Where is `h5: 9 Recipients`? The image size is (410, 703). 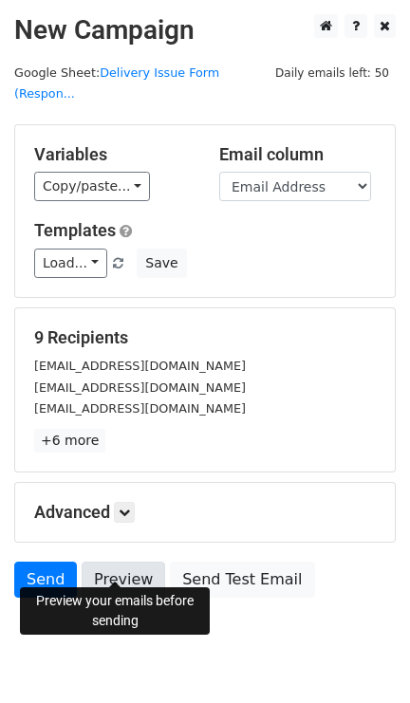
h5: 9 Recipients is located at coordinates (205, 338).